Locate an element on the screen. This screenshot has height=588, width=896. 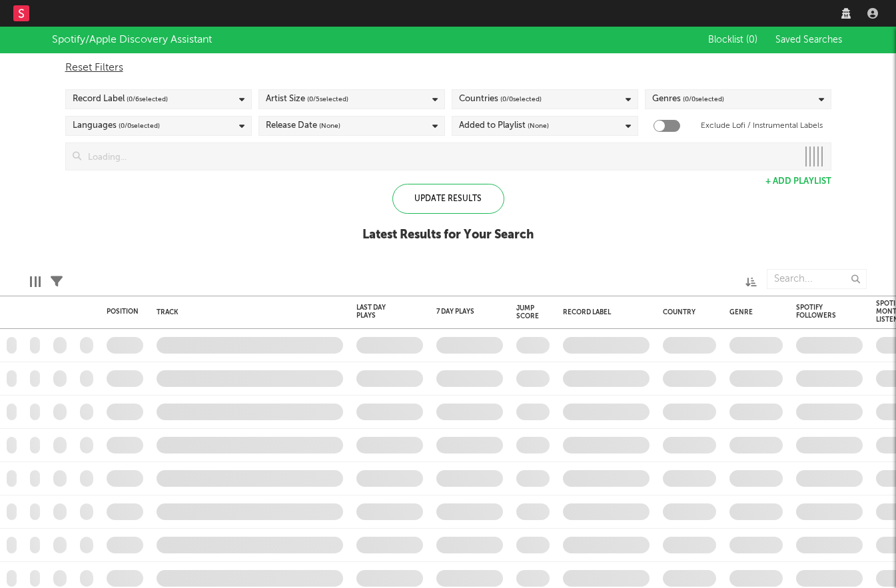
div: Languages is located at coordinates (116, 126).